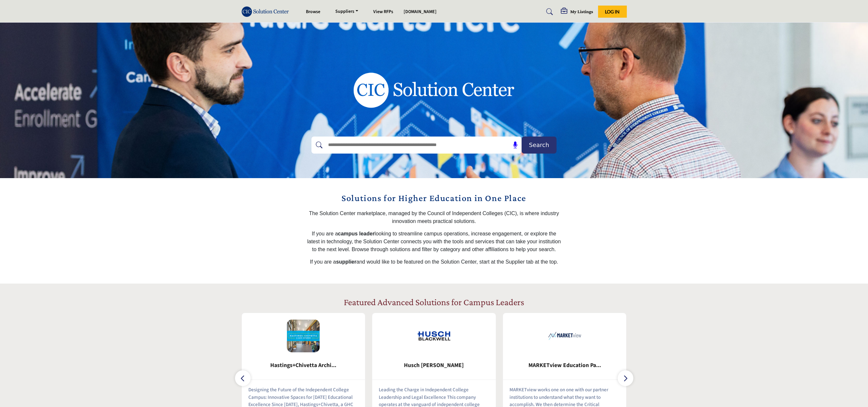 The height and width of the screenshot is (407, 868). I want to click on span: The Solution Center marketplace, managed by the Council of Independent Colleges (CIC), is where i..., so click(434, 217).